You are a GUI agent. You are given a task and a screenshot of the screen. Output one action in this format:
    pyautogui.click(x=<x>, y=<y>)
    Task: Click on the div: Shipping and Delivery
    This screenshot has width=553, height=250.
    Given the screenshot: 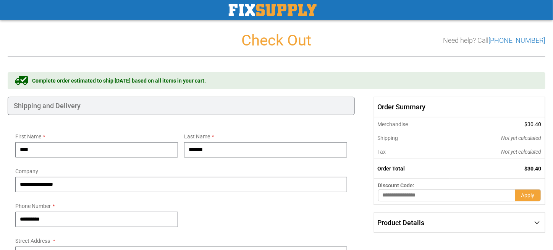 What is the action you would take?
    pyautogui.click(x=181, y=106)
    